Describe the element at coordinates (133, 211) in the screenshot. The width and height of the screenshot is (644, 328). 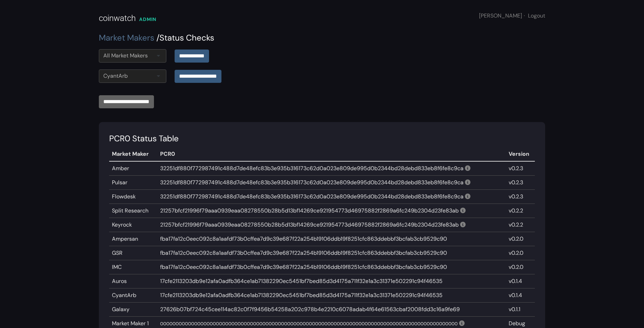
I see `td: Split Research` at that location.